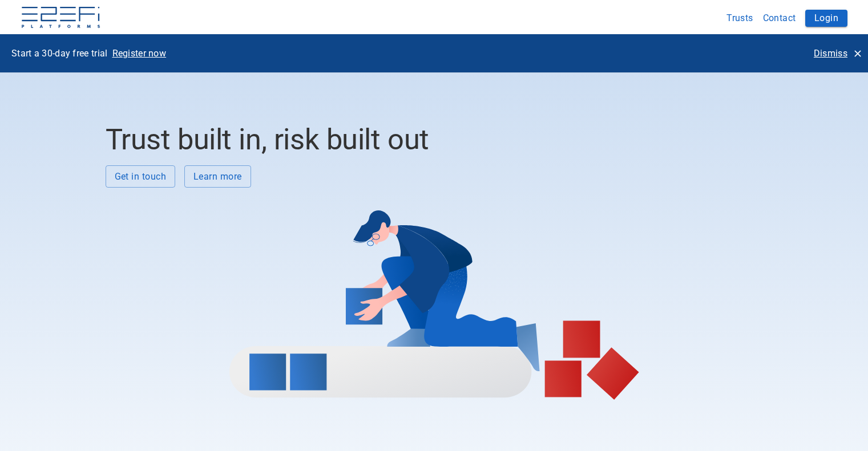 The width and height of the screenshot is (868, 451). I want to click on button: Get in touch, so click(140, 176).